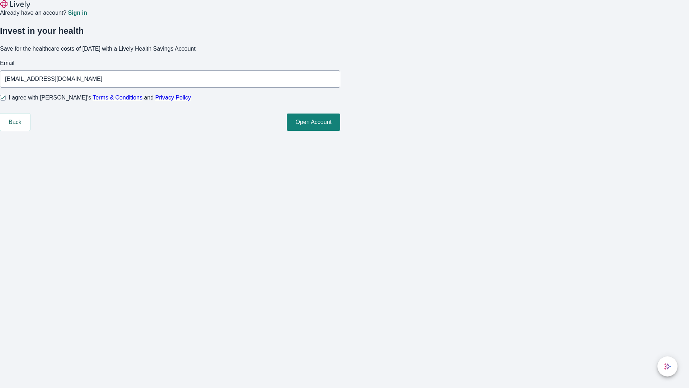 The height and width of the screenshot is (388, 689). What do you see at coordinates (668, 366) in the screenshot?
I see `svg: Lively AI Assistant` at bounding box center [668, 366].